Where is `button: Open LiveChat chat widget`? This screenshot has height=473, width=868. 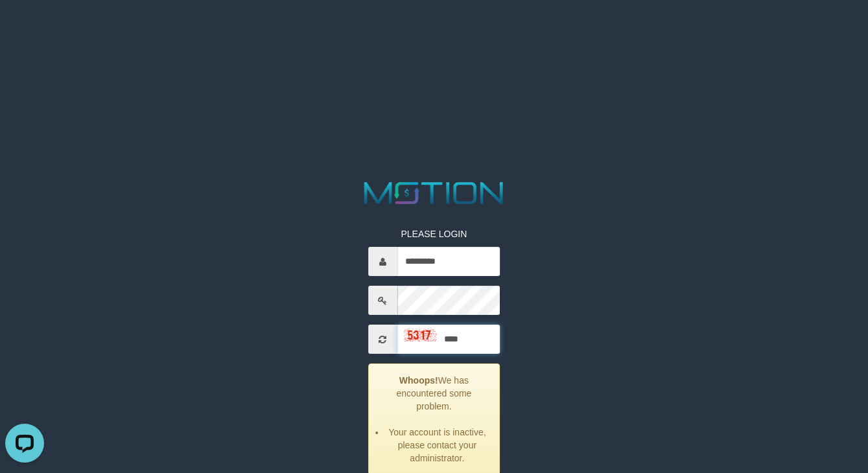 button: Open LiveChat chat widget is located at coordinates (25, 25).